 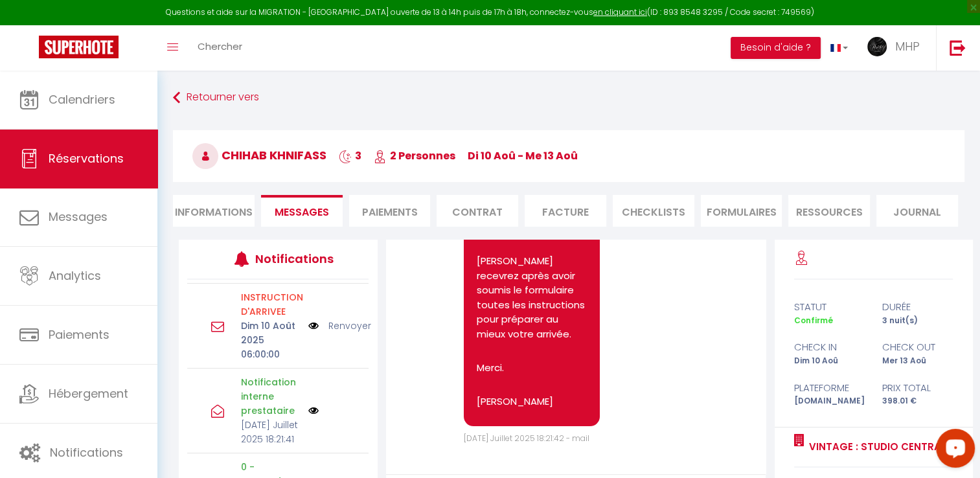 What do you see at coordinates (350, 156) in the screenshot?
I see `span: 3` at bounding box center [350, 156].